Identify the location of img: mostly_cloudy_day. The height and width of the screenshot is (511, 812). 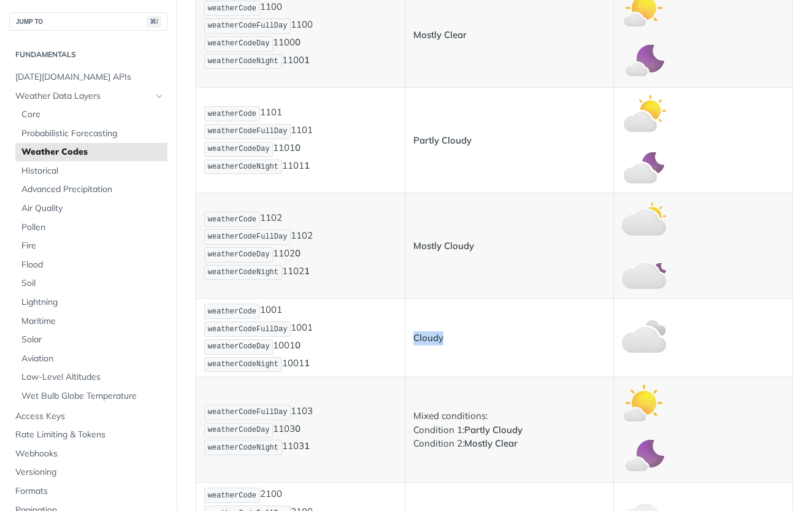
(644, 219).